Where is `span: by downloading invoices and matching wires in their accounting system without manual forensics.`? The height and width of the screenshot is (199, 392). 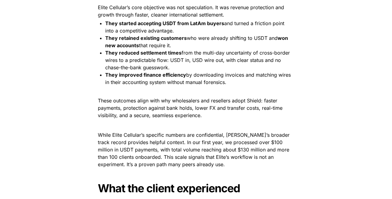
span: by downloading invoices and matching wires in their accounting system without manual forensics. is located at coordinates (199, 79).